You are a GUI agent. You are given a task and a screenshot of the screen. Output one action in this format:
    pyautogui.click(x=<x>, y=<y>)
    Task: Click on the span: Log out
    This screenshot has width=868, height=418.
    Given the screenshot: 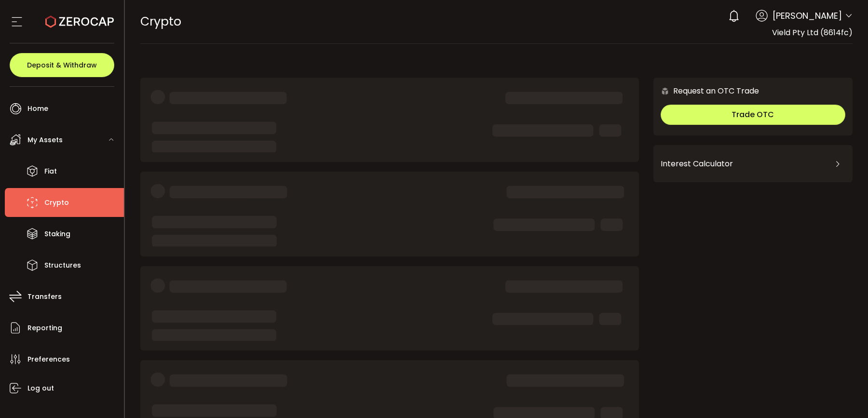 What is the action you would take?
    pyautogui.click(x=40, y=389)
    